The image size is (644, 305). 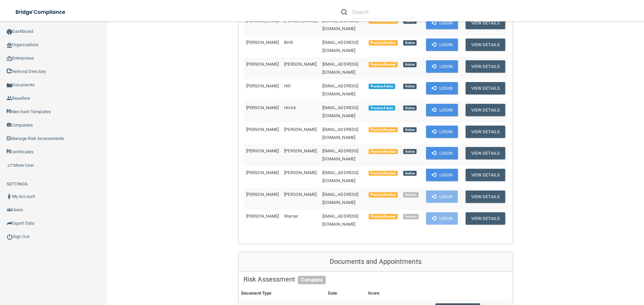 What do you see at coordinates (17, 184) in the screenshot?
I see `label: SETTINGS` at bounding box center [17, 184].